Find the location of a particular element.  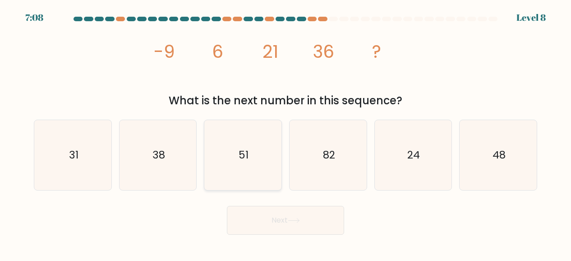

tspan: 21 is located at coordinates (270, 51).